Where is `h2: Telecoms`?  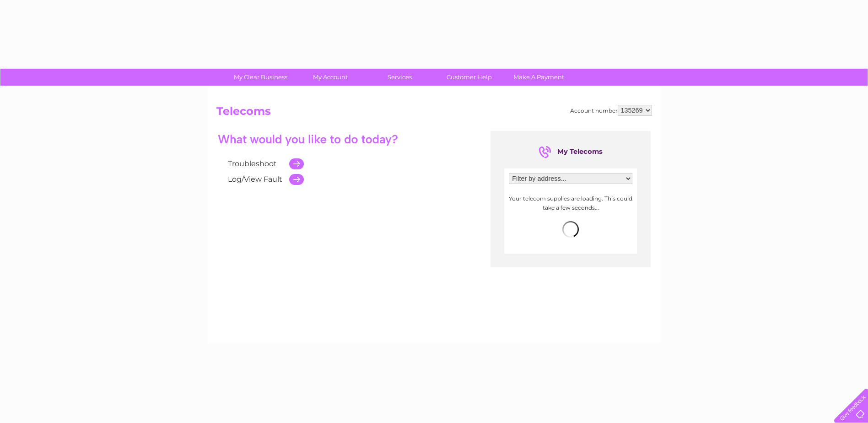
h2: Telecoms is located at coordinates (434, 114).